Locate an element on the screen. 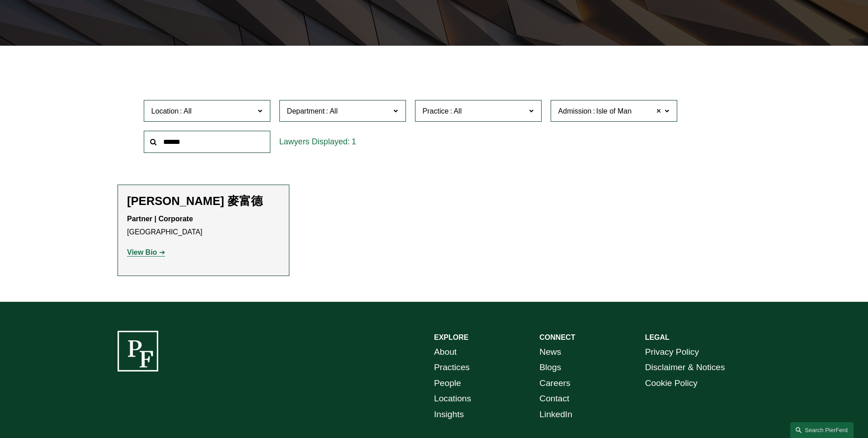  span: 1 is located at coordinates (354, 141).